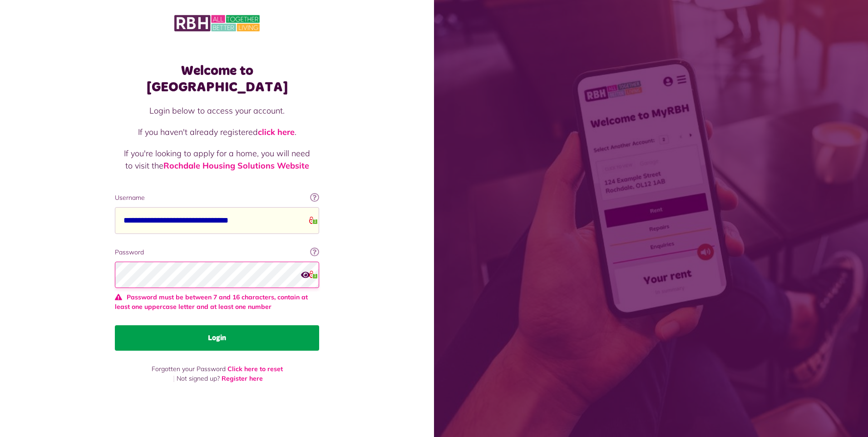 The image size is (868, 437). What do you see at coordinates (198, 379) in the screenshot?
I see `span: Not signed up?` at bounding box center [198, 379].